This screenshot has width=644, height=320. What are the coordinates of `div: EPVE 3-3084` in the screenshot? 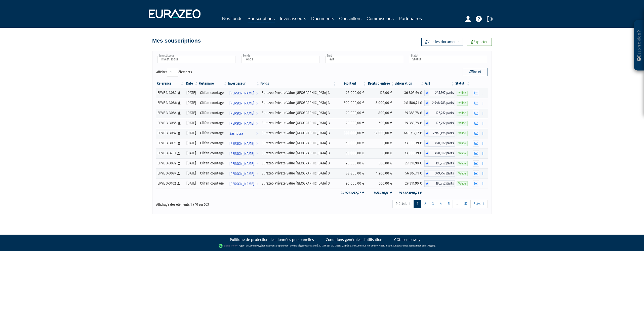 It's located at (170, 113).